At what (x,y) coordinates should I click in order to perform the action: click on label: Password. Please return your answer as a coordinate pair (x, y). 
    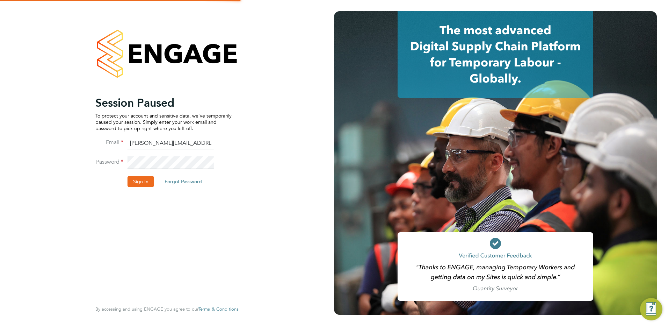
    Looking at the image, I should click on (109, 162).